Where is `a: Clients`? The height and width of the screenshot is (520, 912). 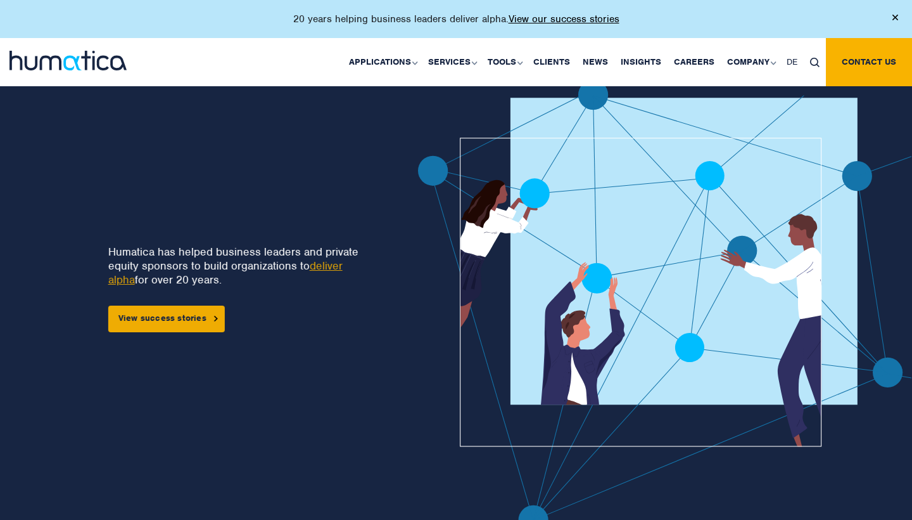 a: Clients is located at coordinates (552, 62).